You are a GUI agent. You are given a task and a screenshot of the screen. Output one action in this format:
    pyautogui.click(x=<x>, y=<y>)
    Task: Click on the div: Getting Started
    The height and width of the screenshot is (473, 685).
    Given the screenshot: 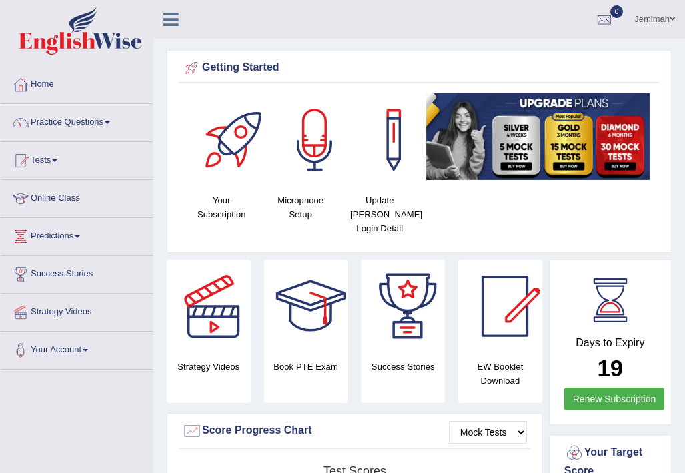 What is the action you would take?
    pyautogui.click(x=419, y=68)
    